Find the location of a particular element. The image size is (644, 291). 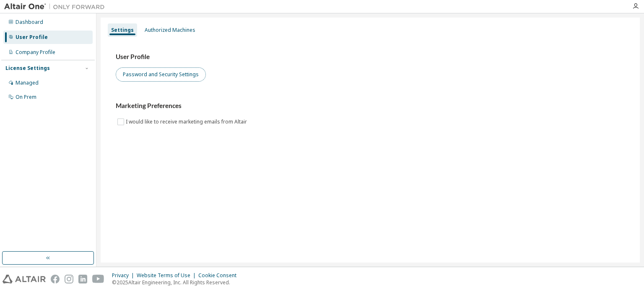

div: Managed is located at coordinates (26, 83).